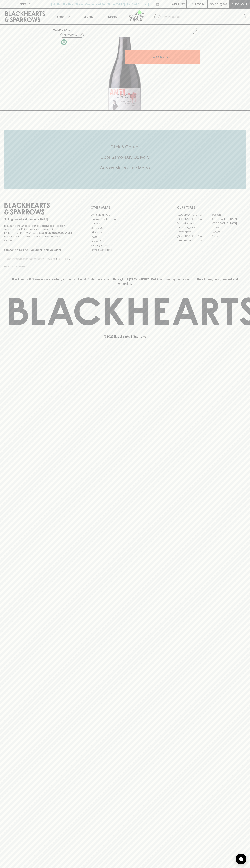 The height and width of the screenshot is (868, 250). What do you see at coordinates (64, 259) in the screenshot?
I see `p: SUBSCRIBE` at bounding box center [64, 259].